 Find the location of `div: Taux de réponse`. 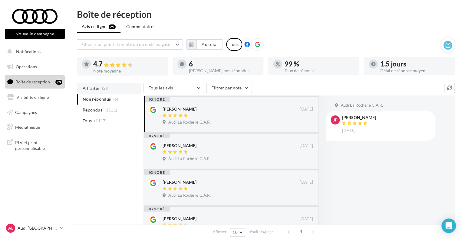

div: Taux de réponse is located at coordinates (319, 71).